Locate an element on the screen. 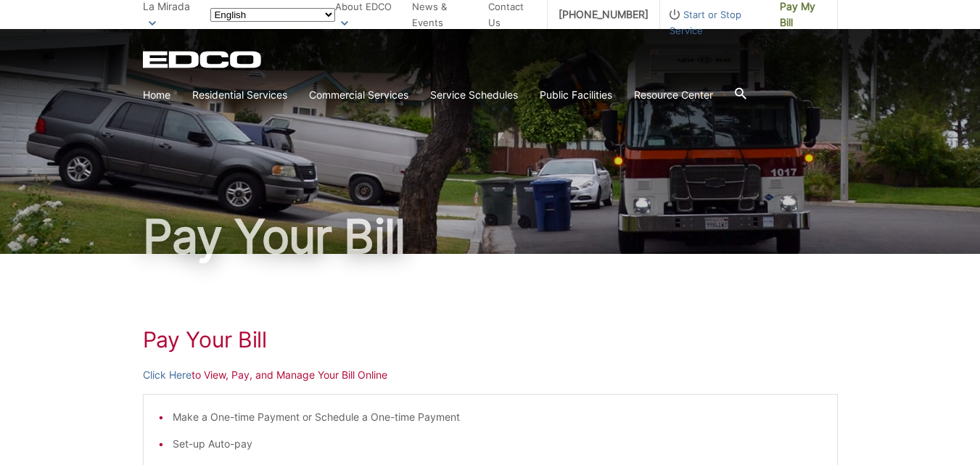 This screenshot has width=980, height=465. p: to View, Pay, and Manage Your Bill Online is located at coordinates (491, 375).